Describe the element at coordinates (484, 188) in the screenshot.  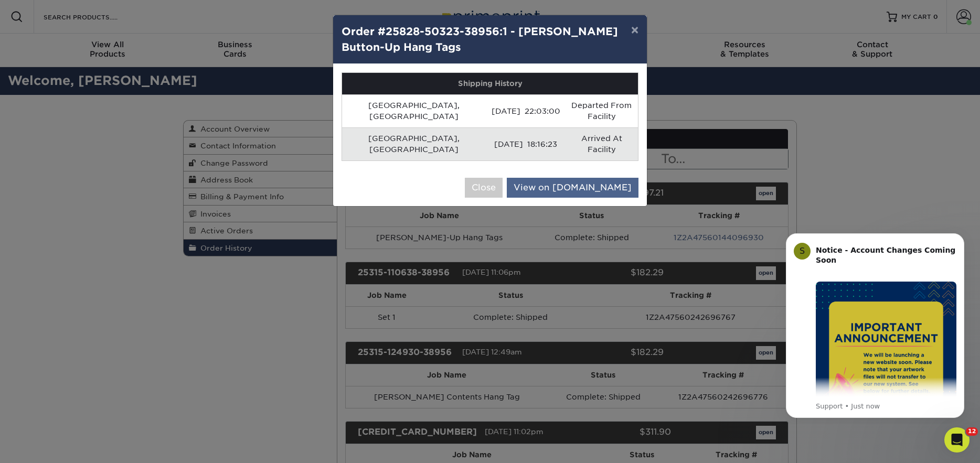
I see `button: Close` at that location.